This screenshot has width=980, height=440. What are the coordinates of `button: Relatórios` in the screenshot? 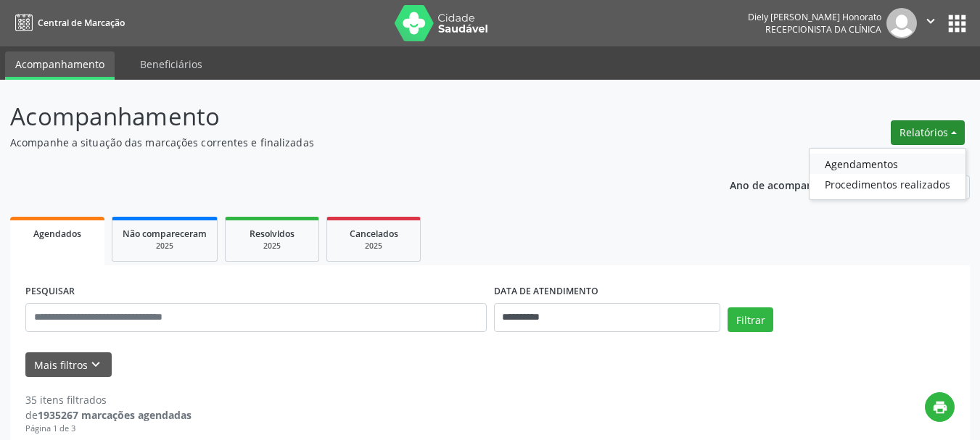 It's located at (928, 133).